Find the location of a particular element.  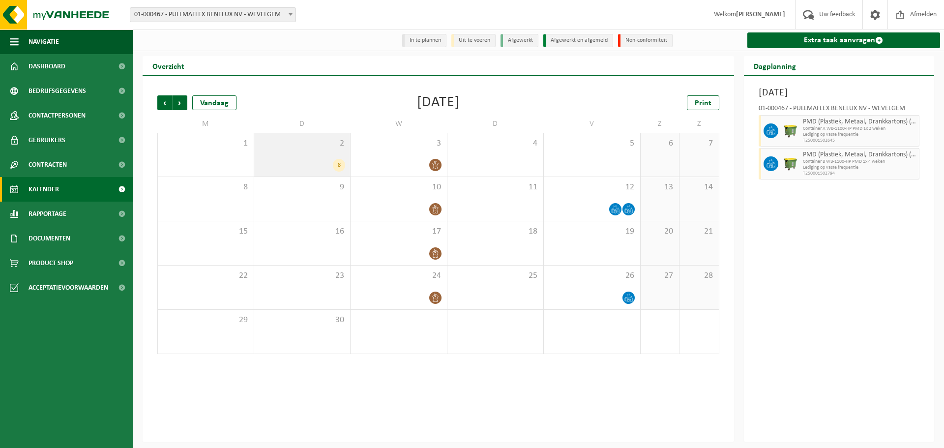

h2: Dagplanning is located at coordinates (775, 65).